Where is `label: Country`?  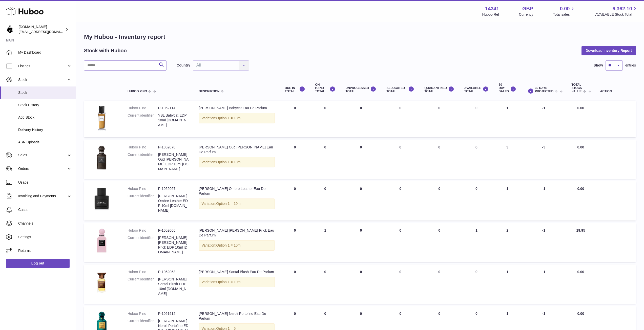 label: Country is located at coordinates (183, 65).